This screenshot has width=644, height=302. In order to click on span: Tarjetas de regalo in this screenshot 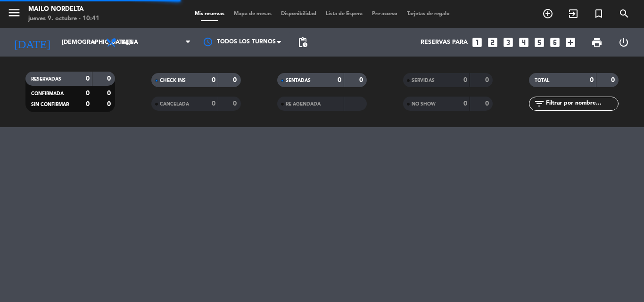, I will do `click(428, 14)`.